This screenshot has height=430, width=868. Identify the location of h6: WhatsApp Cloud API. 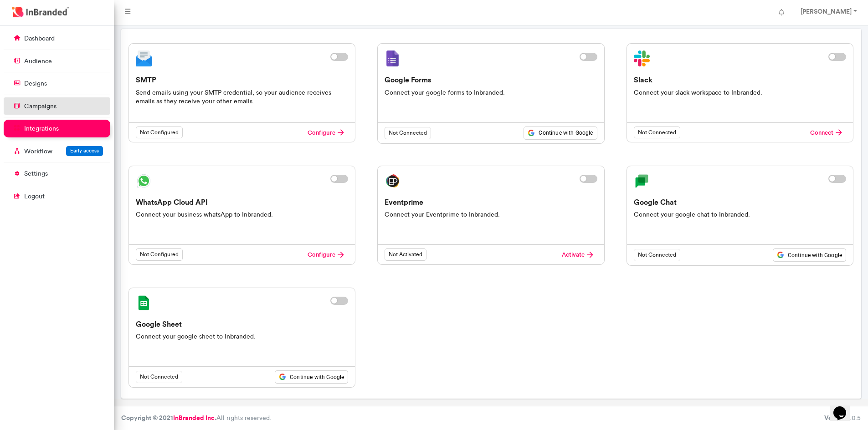
(242, 202).